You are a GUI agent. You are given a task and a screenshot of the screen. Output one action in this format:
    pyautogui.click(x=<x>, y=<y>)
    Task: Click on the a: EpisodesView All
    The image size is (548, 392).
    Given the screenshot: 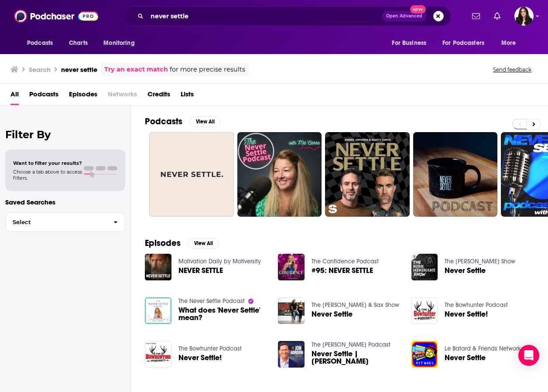 What is the action you would take?
    pyautogui.click(x=182, y=243)
    